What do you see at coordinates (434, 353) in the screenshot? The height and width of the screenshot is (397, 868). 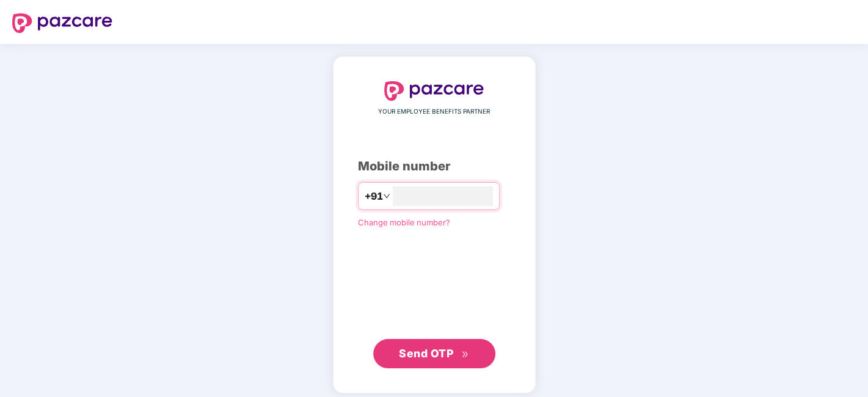 I see `button: Send OTPdouble-right` at bounding box center [434, 353].